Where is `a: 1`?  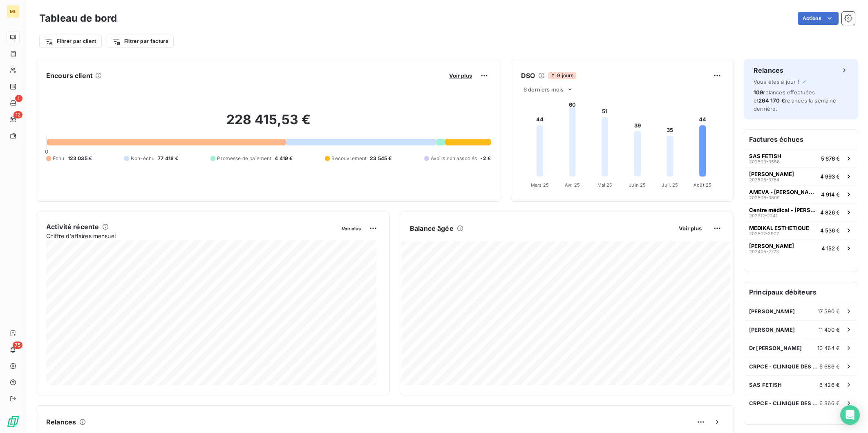 a: 1 is located at coordinates (13, 103).